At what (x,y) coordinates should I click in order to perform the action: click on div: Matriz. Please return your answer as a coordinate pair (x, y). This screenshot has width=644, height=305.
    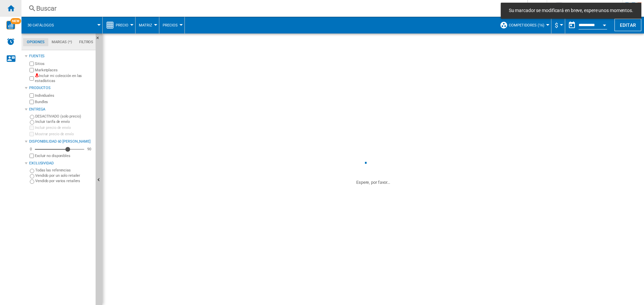
    Looking at the image, I should click on (147, 25).